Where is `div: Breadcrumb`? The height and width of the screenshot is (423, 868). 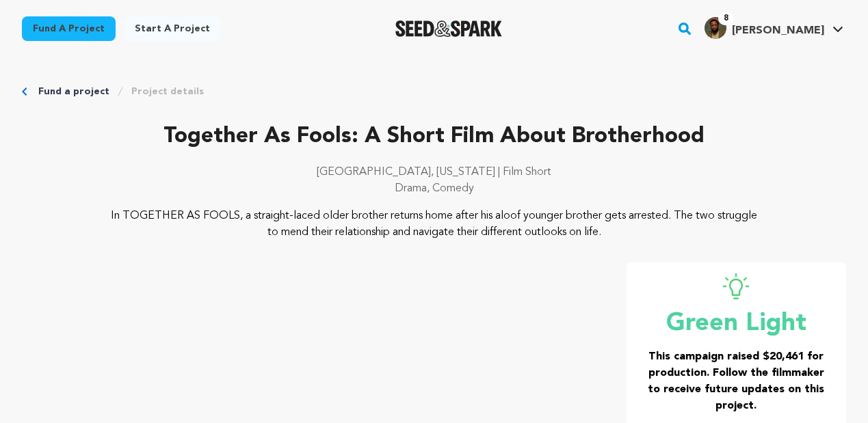
div: Breadcrumb is located at coordinates (434, 91).